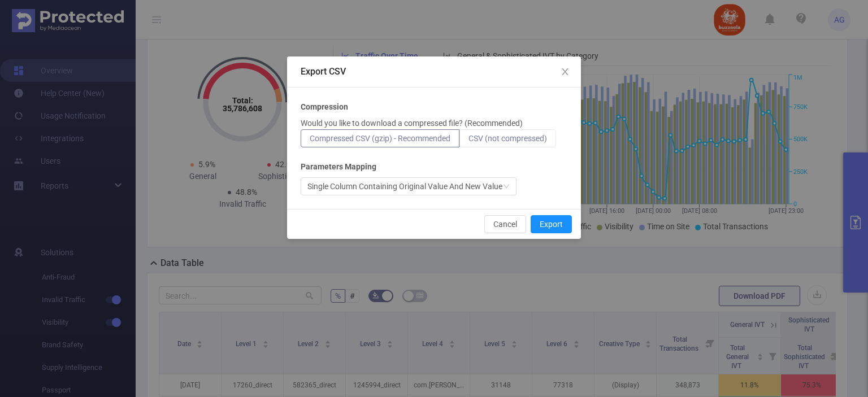  Describe the element at coordinates (411, 123) in the screenshot. I see `p: Would you like to download a compressed file? (Recommended)` at that location.